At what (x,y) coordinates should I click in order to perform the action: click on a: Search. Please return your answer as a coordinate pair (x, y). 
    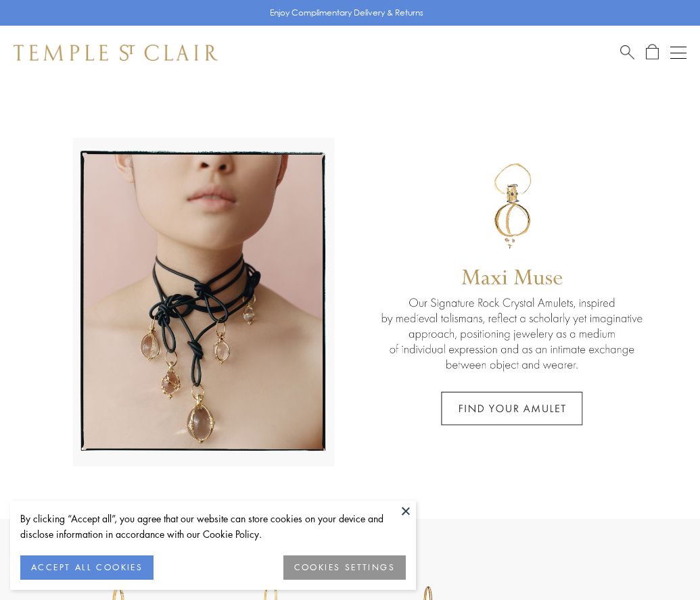
    Looking at the image, I should click on (627, 52).